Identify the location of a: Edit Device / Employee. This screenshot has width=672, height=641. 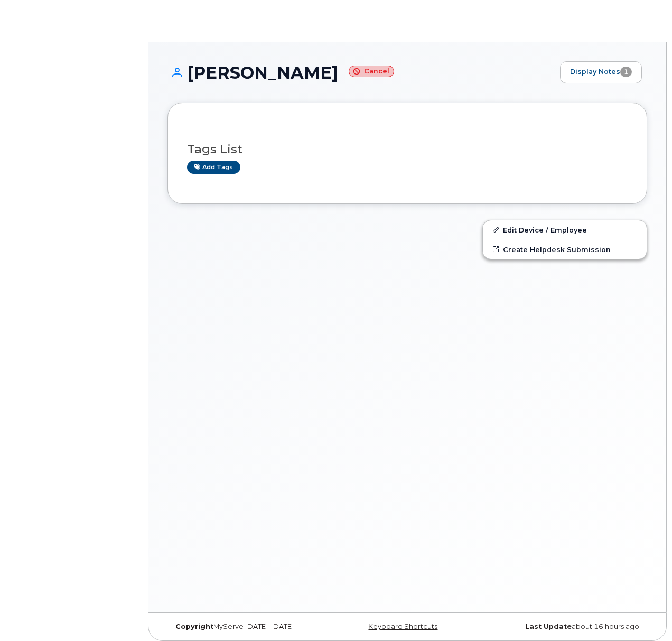
(565, 230).